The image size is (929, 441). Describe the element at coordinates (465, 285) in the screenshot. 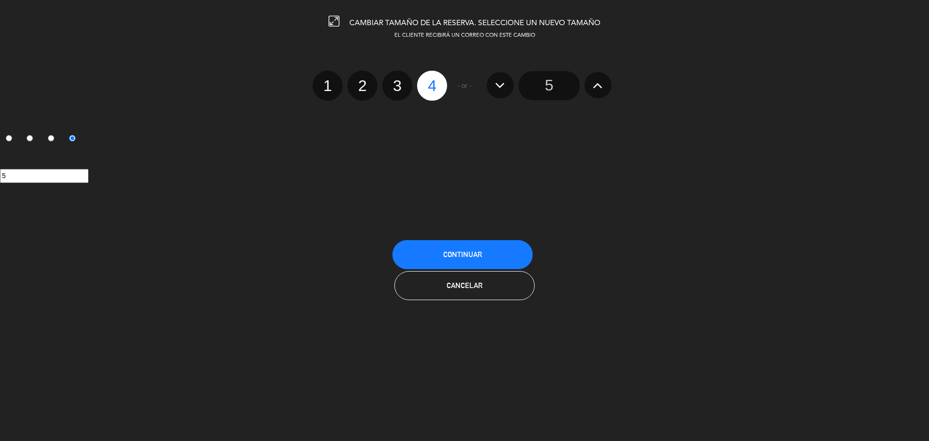

I see `span: Cancelar` at that location.